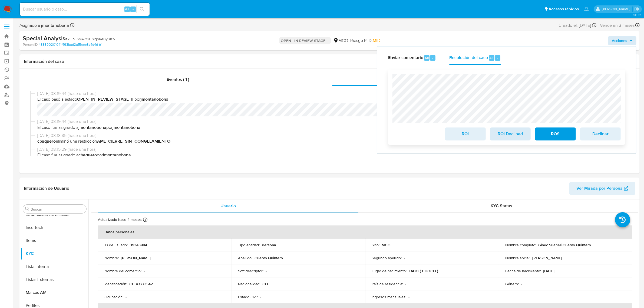 The width and height of the screenshot is (644, 308). I want to click on button: Insurtech, so click(55, 228).